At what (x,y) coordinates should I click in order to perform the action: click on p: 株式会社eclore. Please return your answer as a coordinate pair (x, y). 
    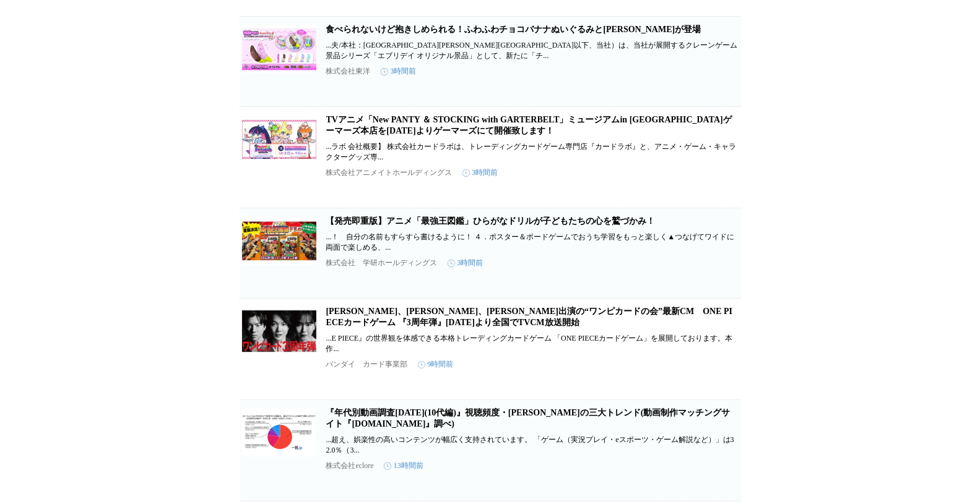
    Looking at the image, I should click on (350, 466).